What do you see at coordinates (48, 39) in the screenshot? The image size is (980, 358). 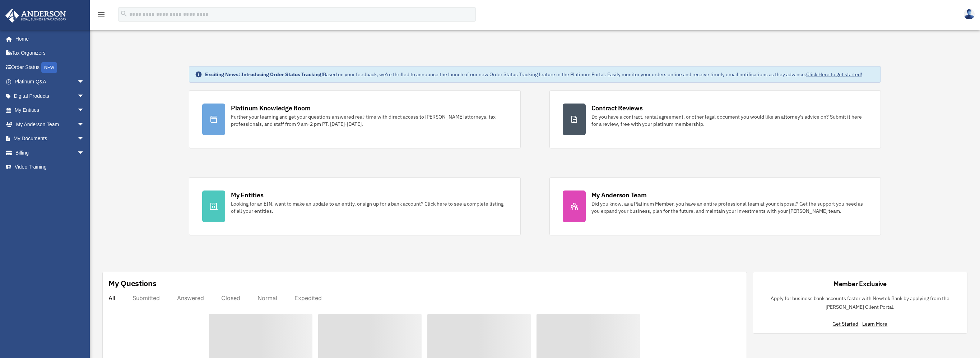 I see `a: Home` at bounding box center [48, 39].